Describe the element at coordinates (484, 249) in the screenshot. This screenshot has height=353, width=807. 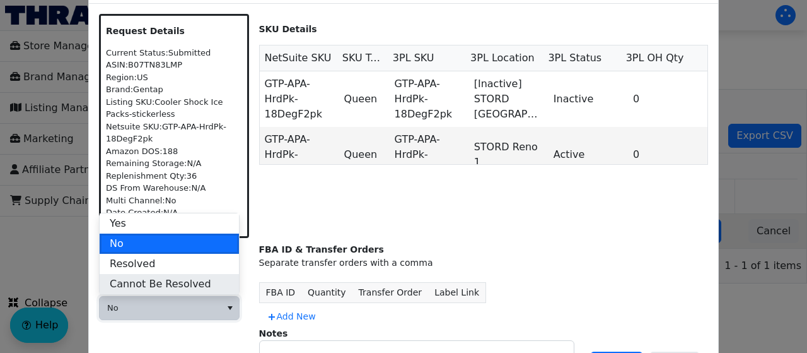
I see `div: FBA ID & Transfer Orders` at that location.